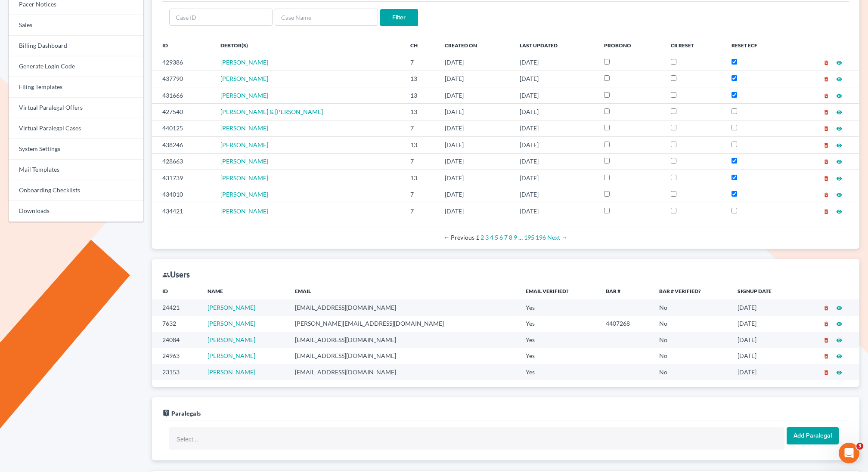  Describe the element at coordinates (477, 237) in the screenshot. I see `em: Page 1` at that location.